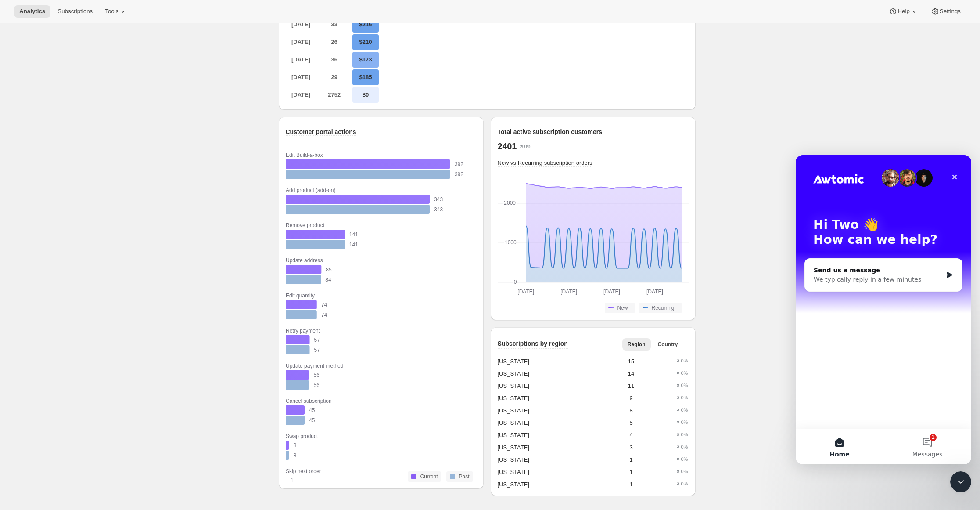  What do you see at coordinates (377, 236) in the screenshot?
I see `g: Remove product: Current 141, Past 141` at bounding box center [377, 236].